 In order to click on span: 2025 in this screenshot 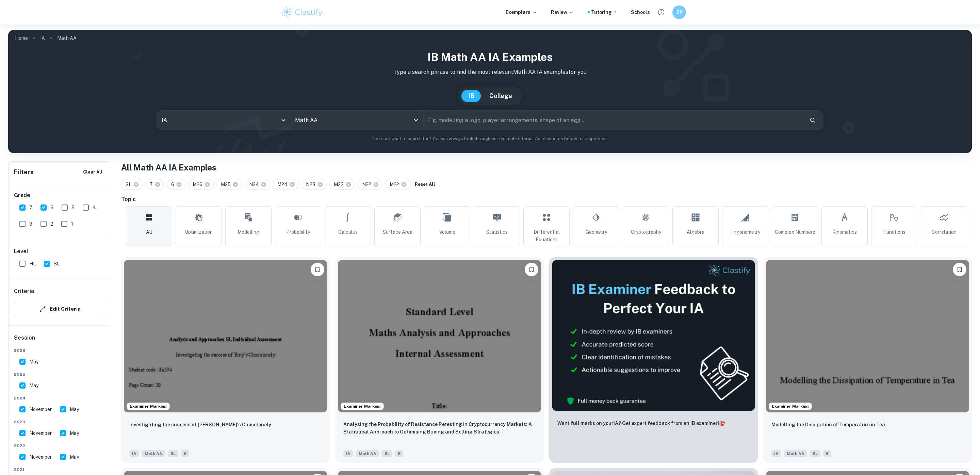, I will do `click(60, 374)`.